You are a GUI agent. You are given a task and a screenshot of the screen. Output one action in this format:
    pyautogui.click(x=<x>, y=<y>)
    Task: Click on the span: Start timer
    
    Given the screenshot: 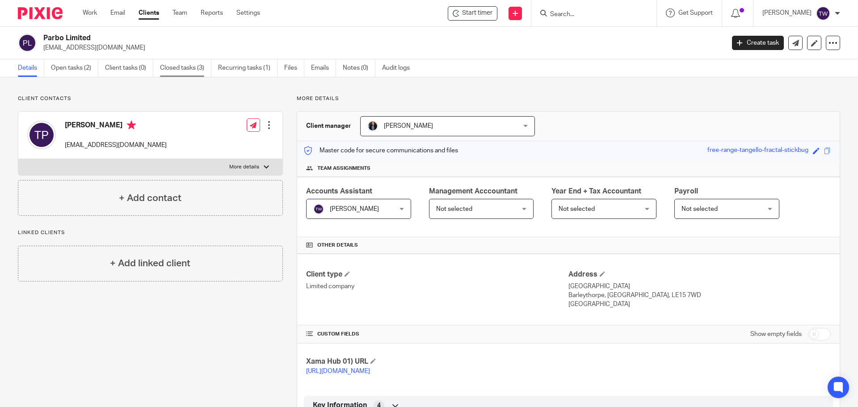 What is the action you would take?
    pyautogui.click(x=477, y=13)
    